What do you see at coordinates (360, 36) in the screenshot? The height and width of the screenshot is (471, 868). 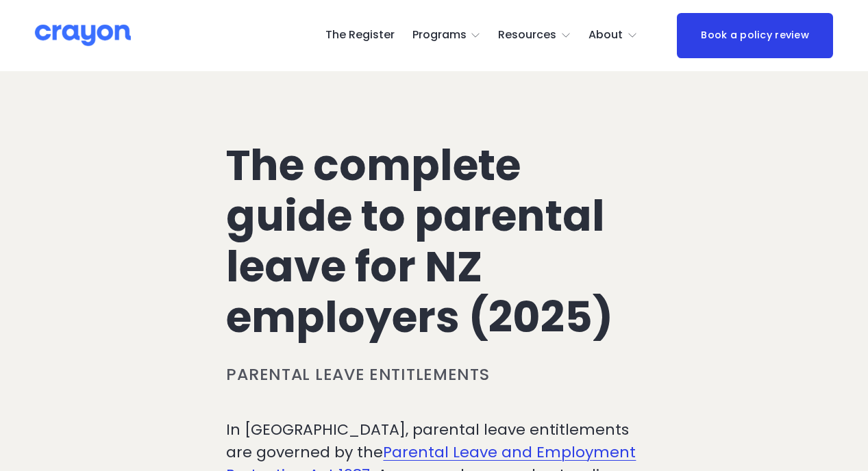 I see `a: The Register` at bounding box center [360, 36].